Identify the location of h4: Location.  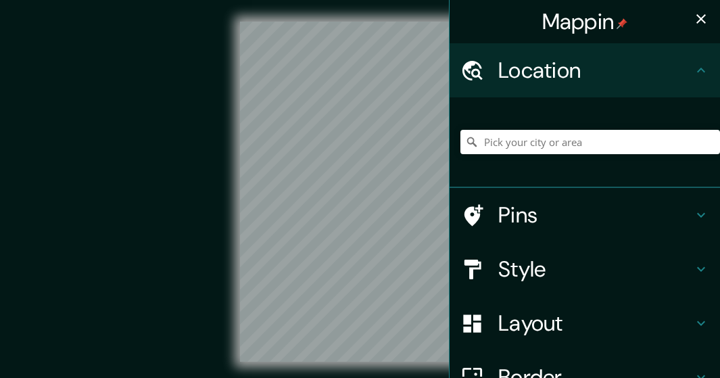
(596, 70).